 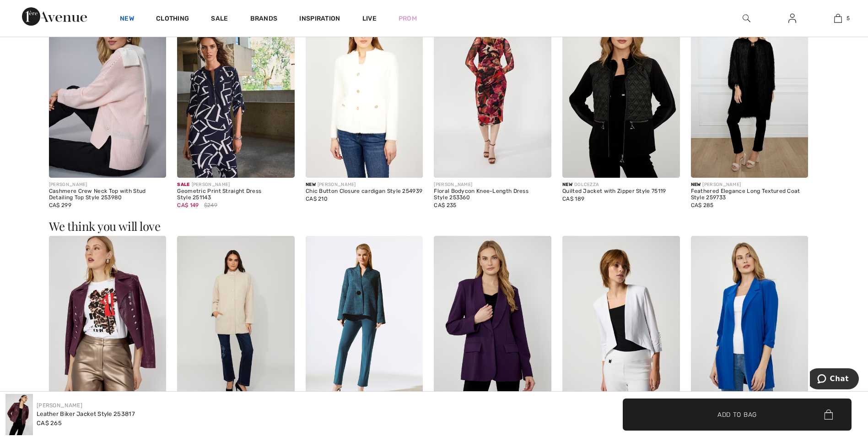 I want to click on div: Leather Biker Jacket Style 253817, so click(x=85, y=413).